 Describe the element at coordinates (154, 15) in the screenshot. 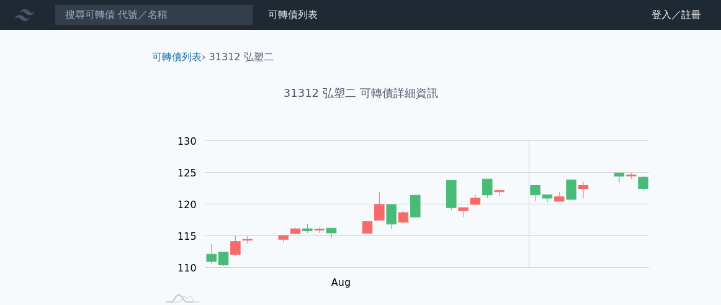

I see `input: 搜尋可轉債 代號／名稱` at that location.